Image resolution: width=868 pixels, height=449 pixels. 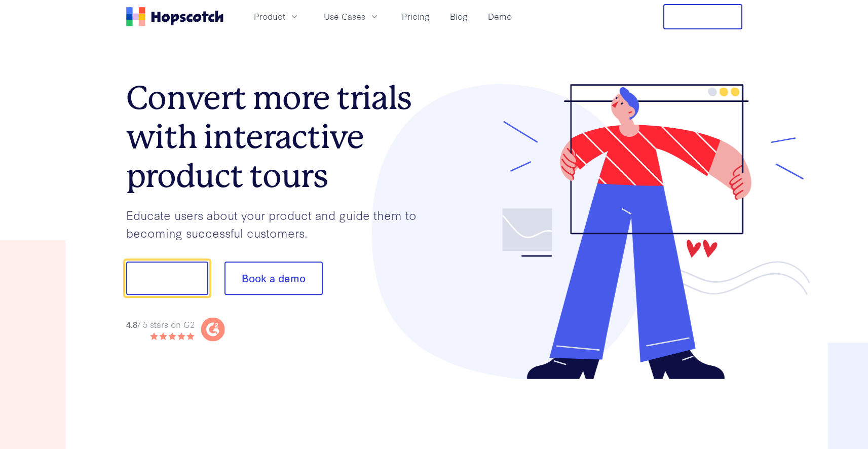 I want to click on button: Free Trial, so click(x=703, y=17).